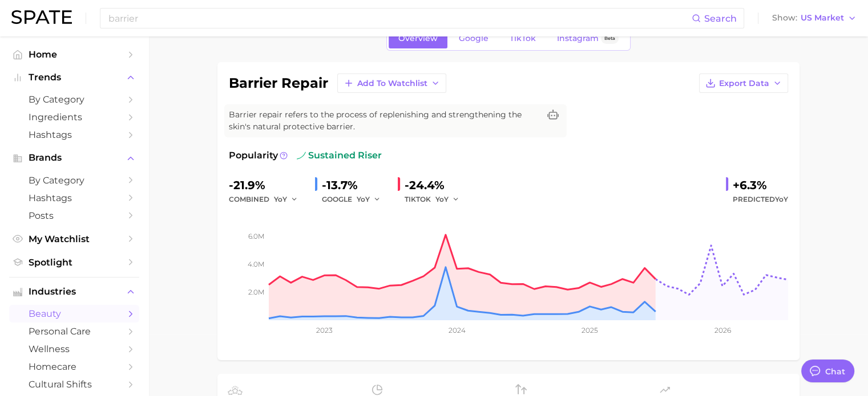  I want to click on div: combined, so click(267, 200).